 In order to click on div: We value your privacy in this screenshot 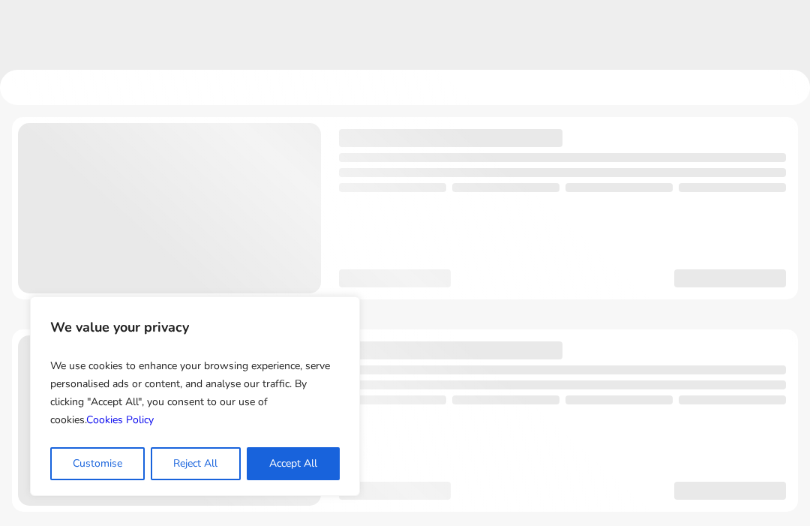, I will do `click(195, 396)`.